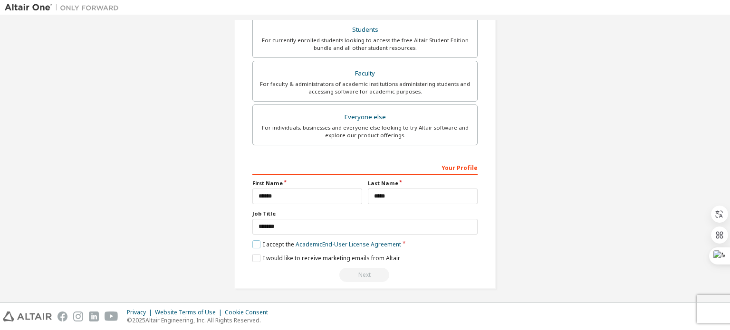 The height and width of the screenshot is (330, 730). What do you see at coordinates (365, 88) in the screenshot?
I see `div: For faculty & administrators of academic institutions administering students and accessing softwa...` at bounding box center [365, 88].